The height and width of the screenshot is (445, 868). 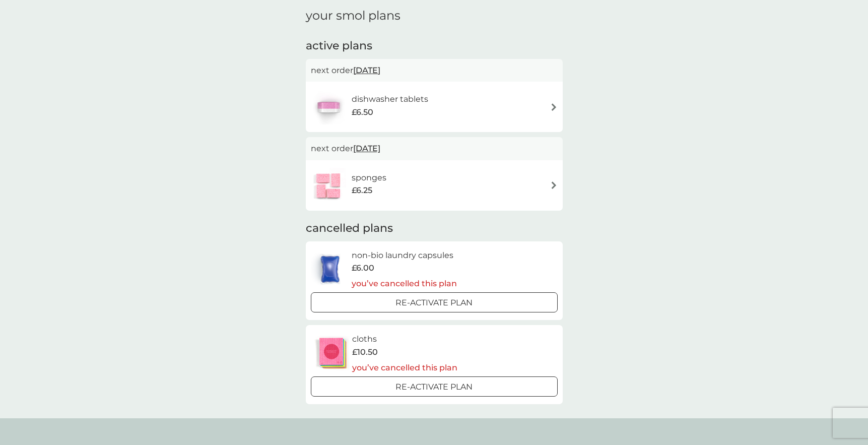 I want to click on img: sponges, so click(x=329, y=186).